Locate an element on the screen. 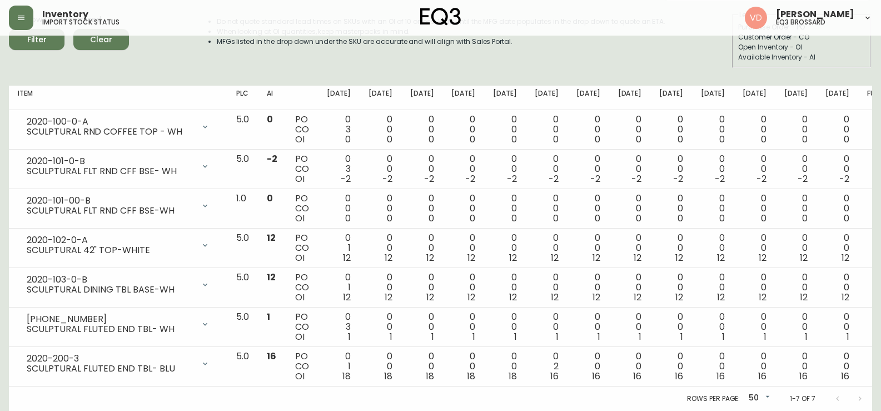  div: 2020-103-0-B is located at coordinates (110, 280).